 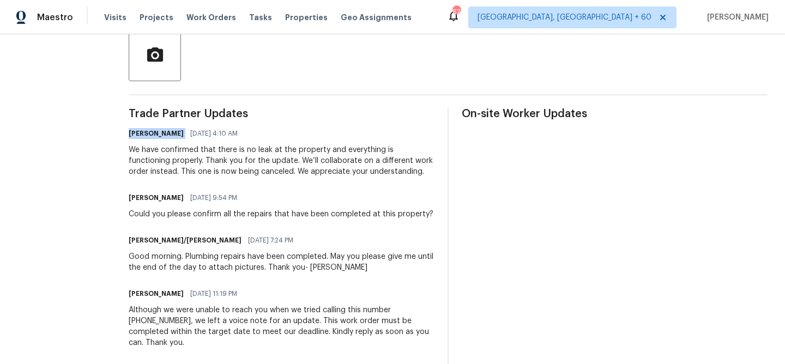 What do you see at coordinates (281, 114) in the screenshot?
I see `span: Trade Partner Updates` at bounding box center [281, 114].